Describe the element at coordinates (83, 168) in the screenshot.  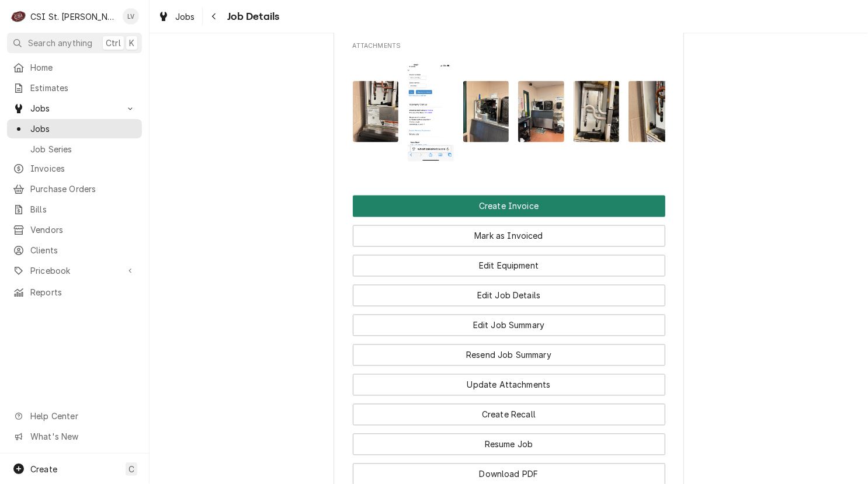
I see `span: Invoices` at that location.